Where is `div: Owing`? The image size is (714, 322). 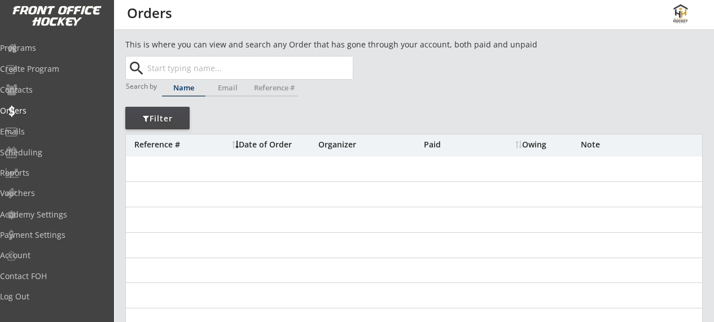
div: Owing is located at coordinates (547, 144).